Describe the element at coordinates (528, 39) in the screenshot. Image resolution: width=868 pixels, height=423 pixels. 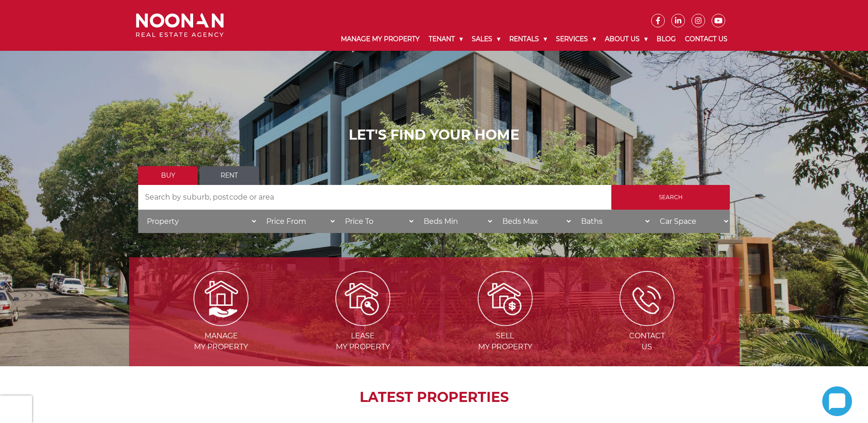
I see `a: Rentals` at that location.